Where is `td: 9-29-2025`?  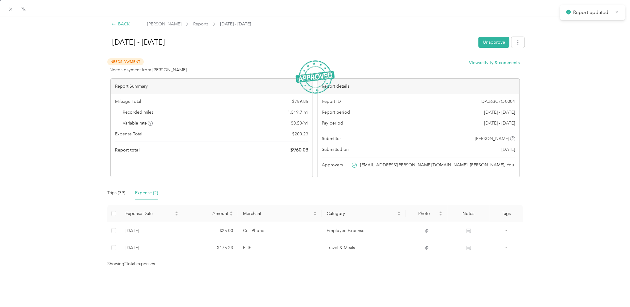
td: 9-29-2025 is located at coordinates (152, 247).